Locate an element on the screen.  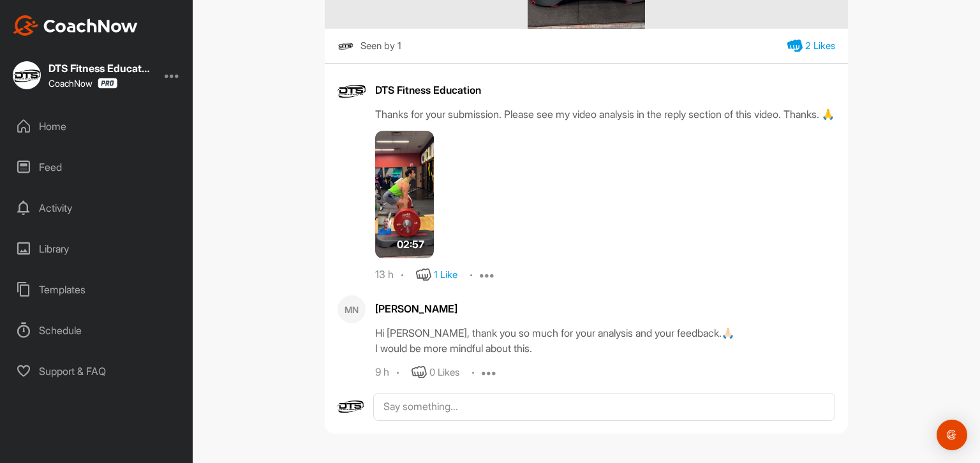
div: Home is located at coordinates (97, 126).